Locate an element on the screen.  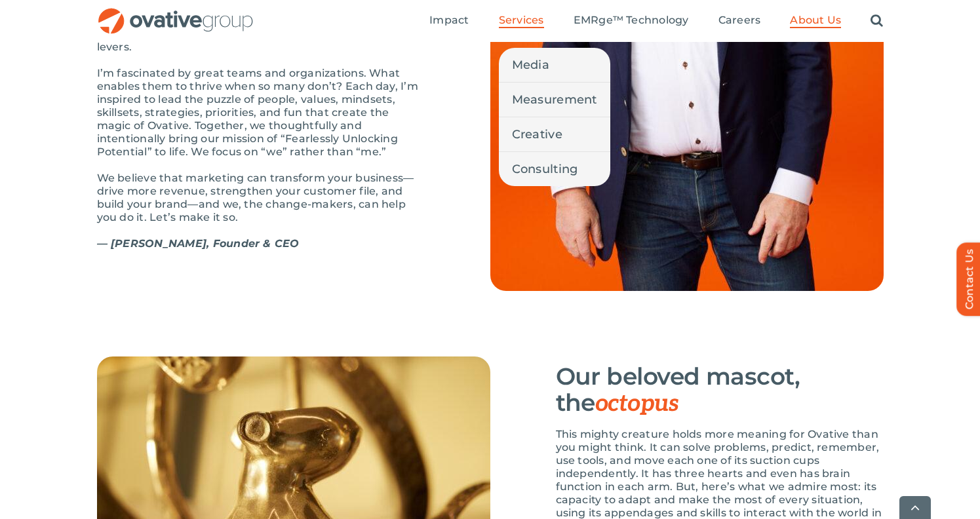
span: Consulting is located at coordinates (545, 169).